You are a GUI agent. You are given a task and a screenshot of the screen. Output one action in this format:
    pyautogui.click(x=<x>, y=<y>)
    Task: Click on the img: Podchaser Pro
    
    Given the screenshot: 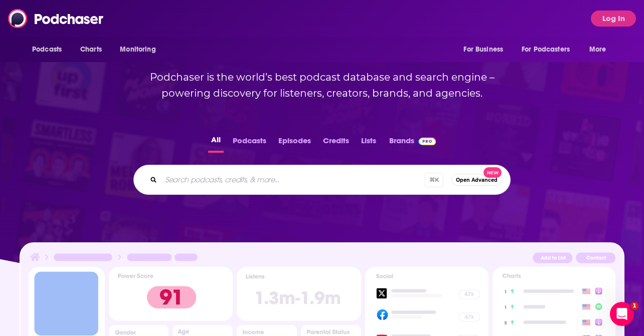 What is the action you would take?
    pyautogui.click(x=427, y=142)
    